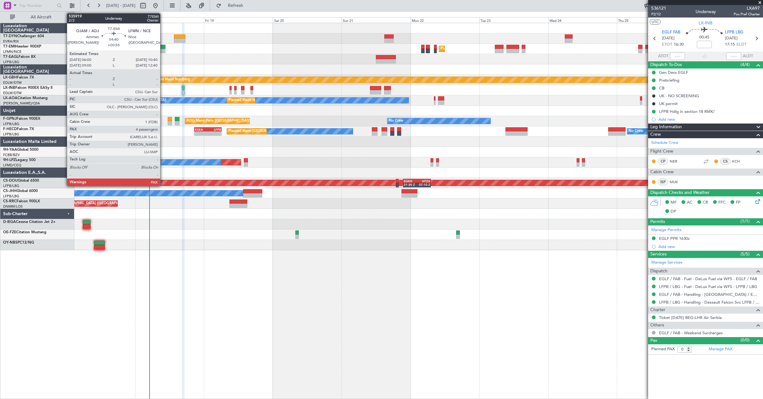 The height and width of the screenshot is (399, 763). Describe the element at coordinates (11, 57) in the screenshot. I see `span: T7-EAGL` at that location.